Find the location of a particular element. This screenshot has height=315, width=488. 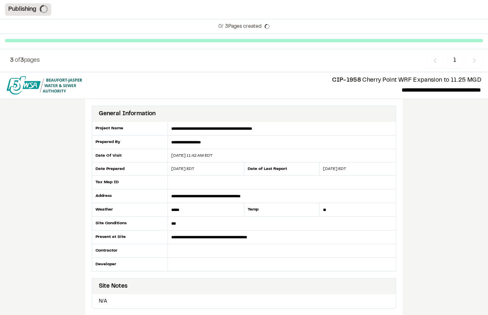

div: Publishing is located at coordinates (28, 10).